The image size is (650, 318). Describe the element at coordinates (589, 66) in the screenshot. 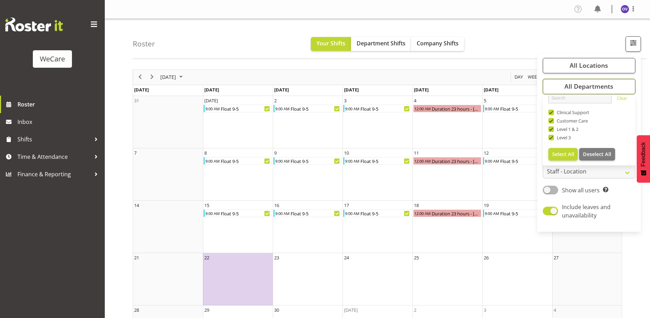

I see `button: All Locations` at that location.